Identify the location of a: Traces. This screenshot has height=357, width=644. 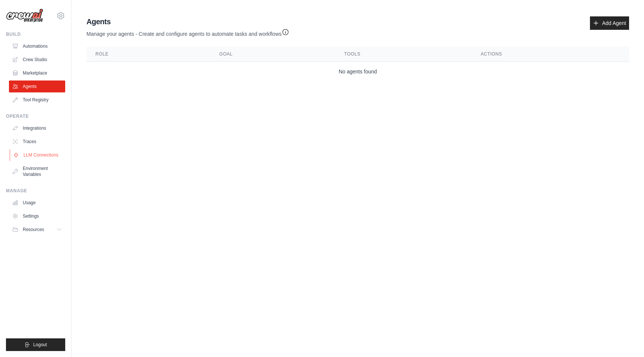
(37, 142).